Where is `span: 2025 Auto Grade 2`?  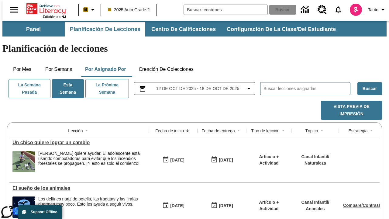 span: 2025 Auto Grade 2 is located at coordinates (129, 10).